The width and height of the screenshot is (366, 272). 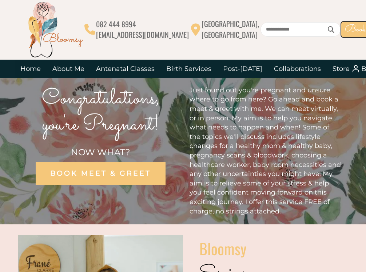 I want to click on a: Antenatal Classes, so click(x=125, y=69).